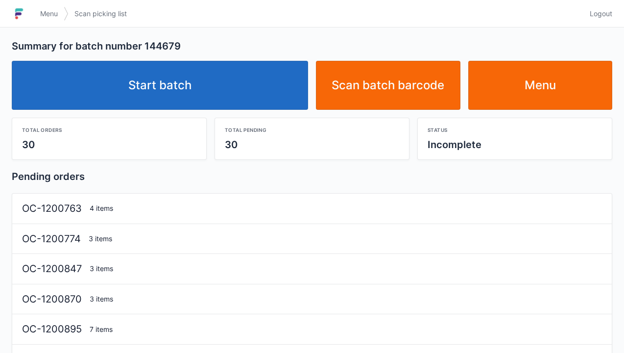  Describe the element at coordinates (19, 14) in the screenshot. I see `img: logo-small.jpg` at that location.